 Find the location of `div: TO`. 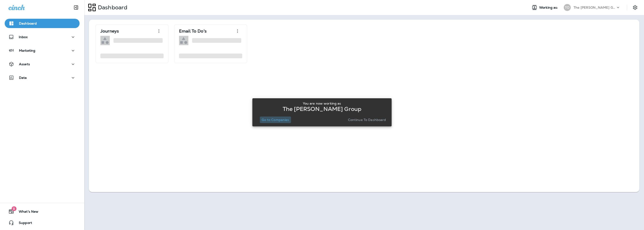

div: TO is located at coordinates (568, 7).